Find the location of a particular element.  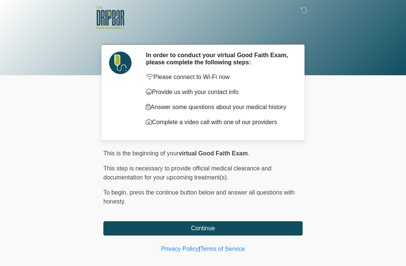

a: Terms of Service is located at coordinates (222, 249).